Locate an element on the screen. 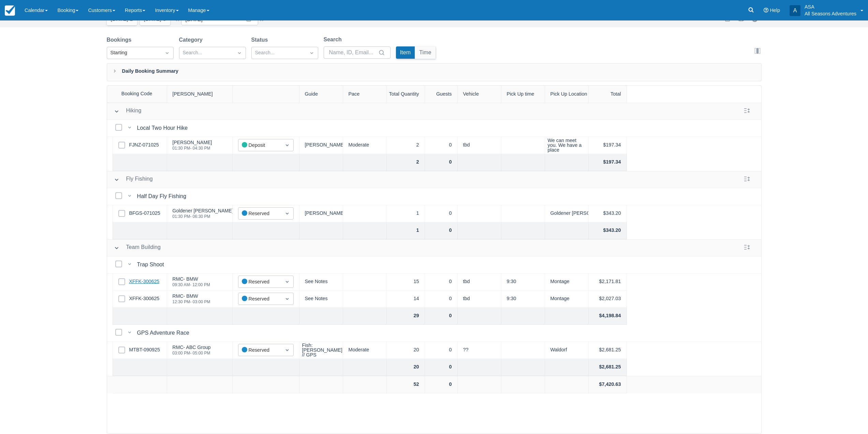 Image resolution: width=868 pixels, height=434 pixels. label: Bookings is located at coordinates (120, 40).